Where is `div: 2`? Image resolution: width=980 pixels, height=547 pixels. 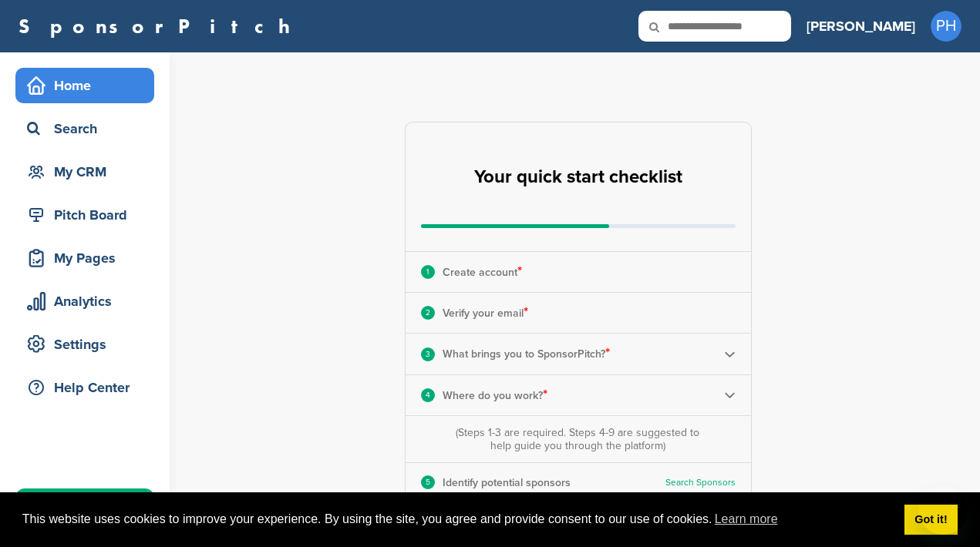
div: 2 is located at coordinates (428, 313).